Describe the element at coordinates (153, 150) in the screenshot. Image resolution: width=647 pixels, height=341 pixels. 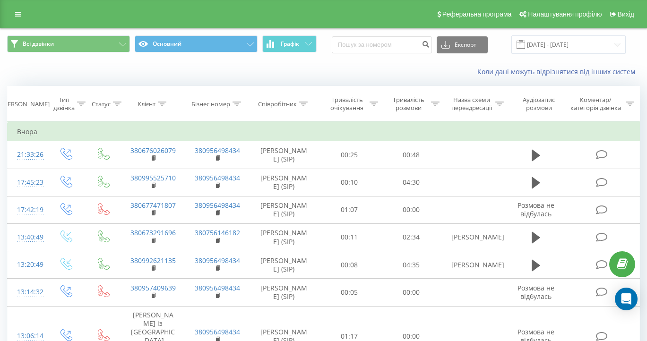
I see `a: 380676026079` at that location.